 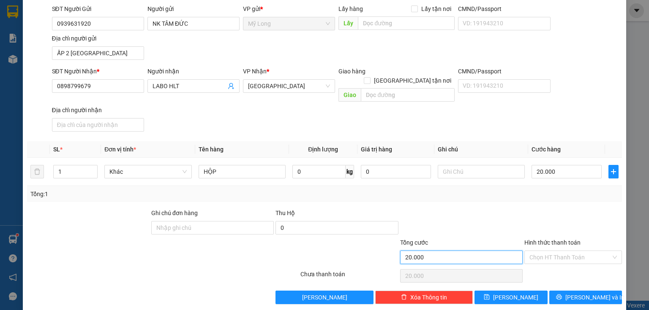 I want to click on span: Giao hàng, so click(x=352, y=71).